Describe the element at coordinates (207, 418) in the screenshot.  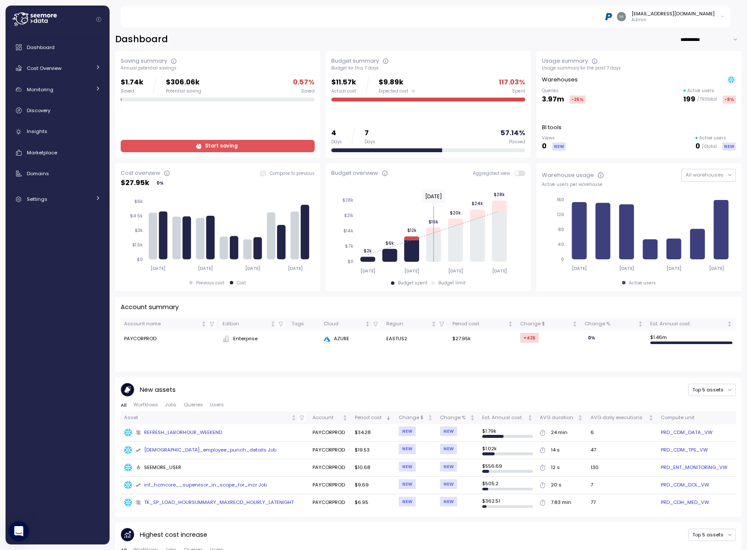
I see `div: Asset` at that location.